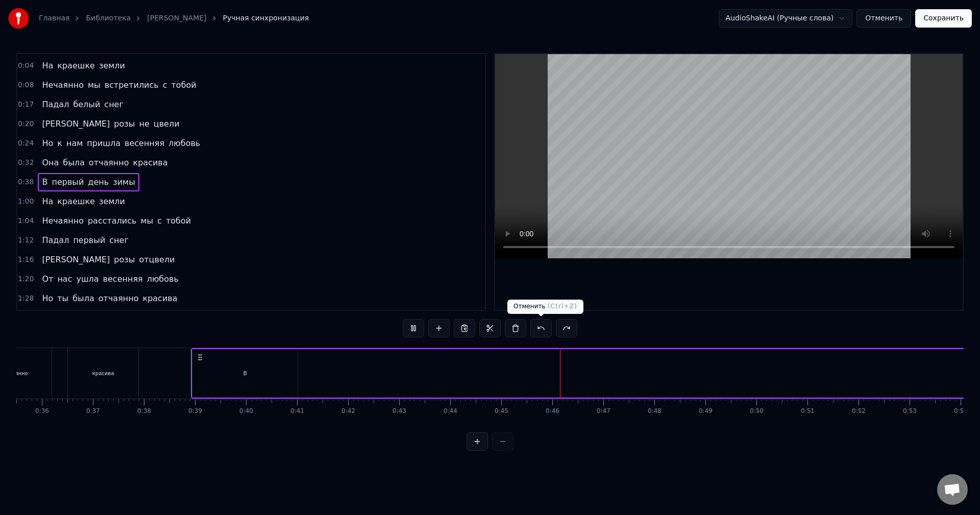  Describe the element at coordinates (604, 411) in the screenshot. I see `div: 0:47` at that location.